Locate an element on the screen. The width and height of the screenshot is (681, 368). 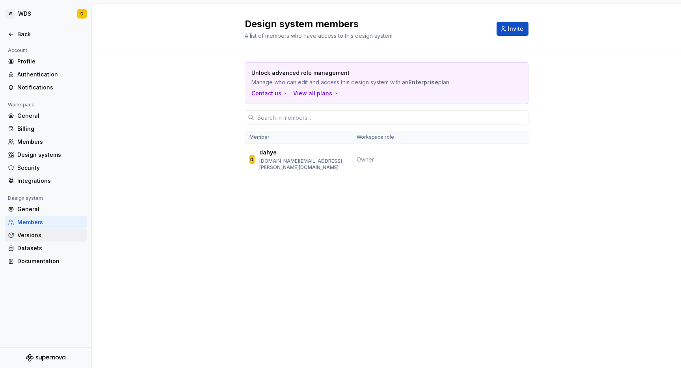
span: A list of members who have access to this design system. is located at coordinates (319, 35).